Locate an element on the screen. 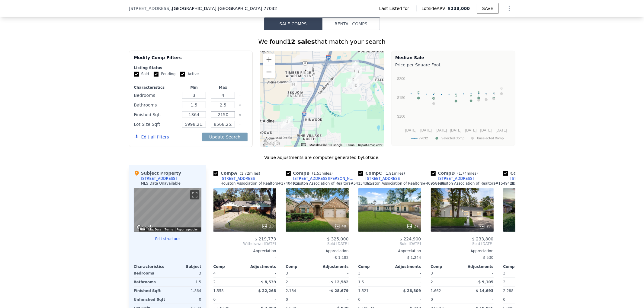 The height and width of the screenshot is (308, 644). text: H is located at coordinates (433, 98).